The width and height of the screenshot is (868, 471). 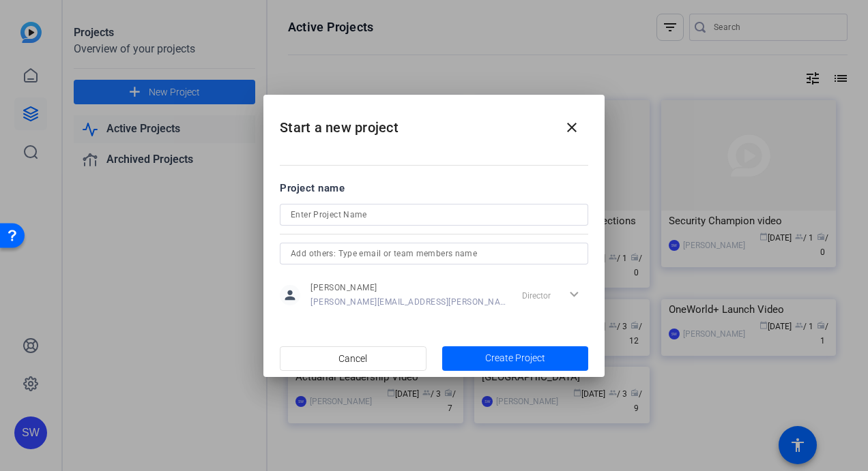 What do you see at coordinates (434, 254) in the screenshot?
I see `input: Add others: Type email or team members name` at bounding box center [434, 254].